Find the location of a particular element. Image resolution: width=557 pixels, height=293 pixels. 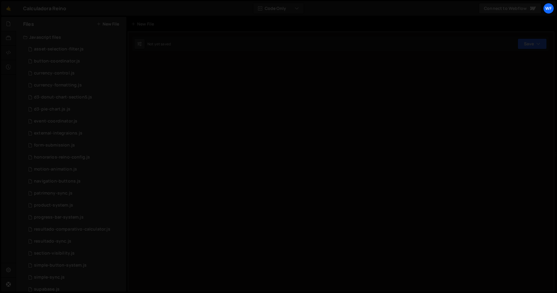

div: d3-pie-chart.js.js is located at coordinates (52, 109).